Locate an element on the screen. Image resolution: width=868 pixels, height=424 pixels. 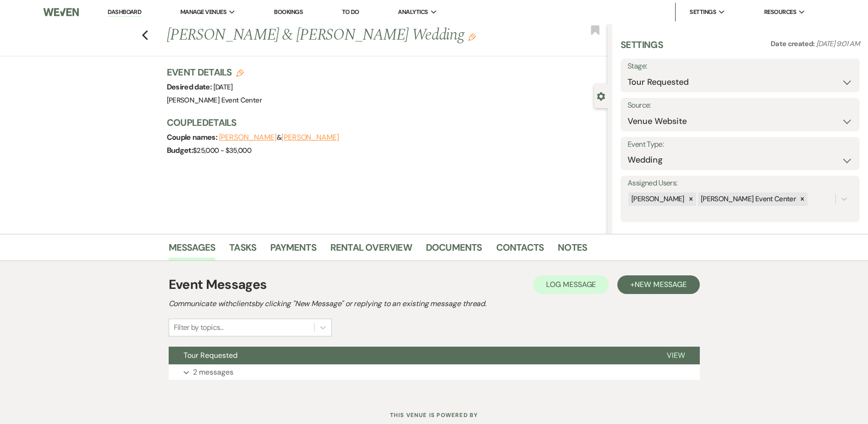
span: Date created: is located at coordinates (793, 44).